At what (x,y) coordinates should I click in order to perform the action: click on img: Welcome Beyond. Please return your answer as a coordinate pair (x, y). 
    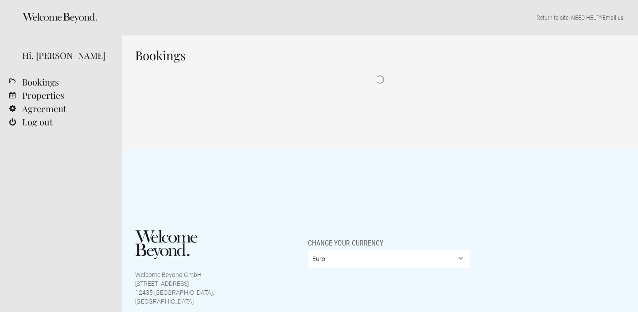
    Looking at the image, I should click on (166, 244).